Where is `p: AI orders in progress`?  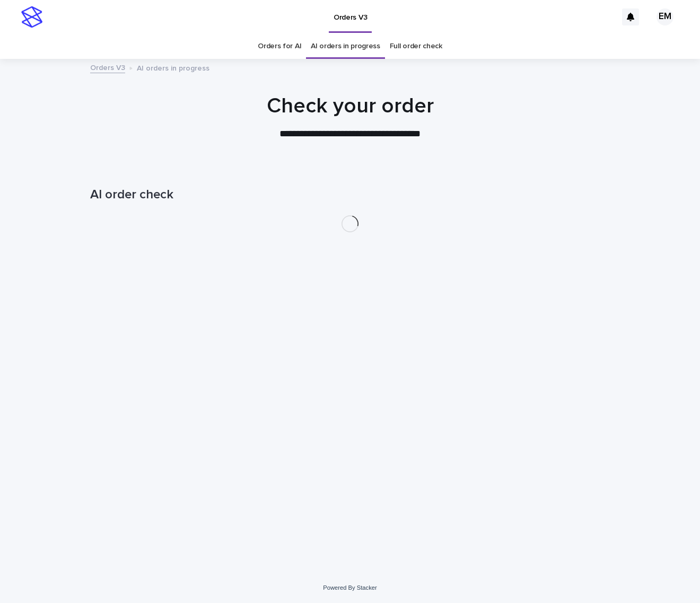
p: AI orders in progress is located at coordinates (173, 67).